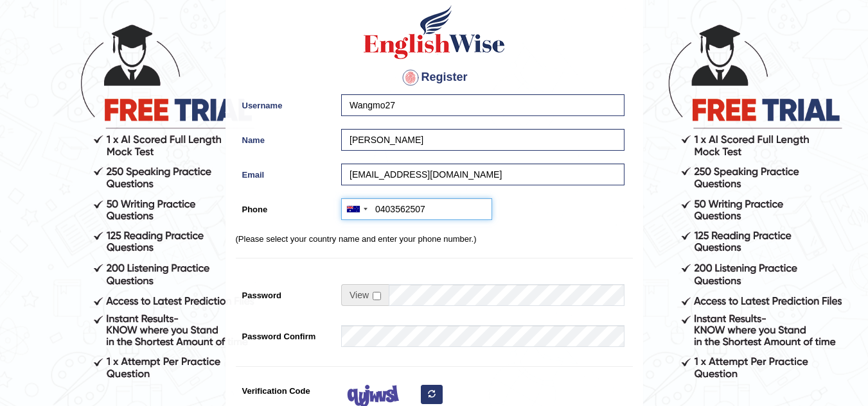 The height and width of the screenshot is (406, 868). I want to click on label: Verification Code, so click(285, 388).